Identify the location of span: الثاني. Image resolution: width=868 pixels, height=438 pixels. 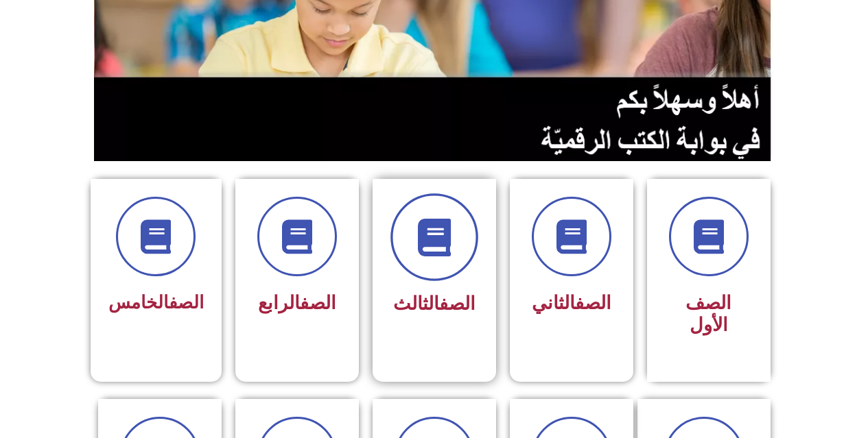
(571, 303).